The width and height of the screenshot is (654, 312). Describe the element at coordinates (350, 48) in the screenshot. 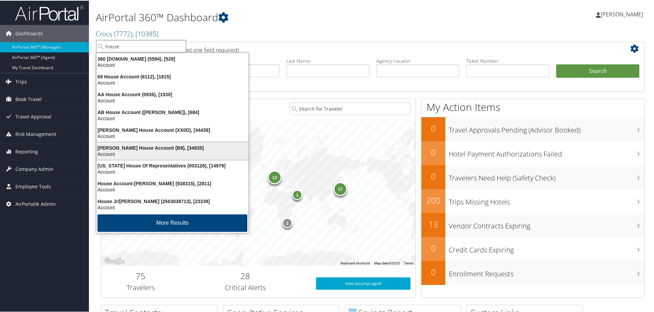

I see `h2: Airtinerary Lookup` at that location.